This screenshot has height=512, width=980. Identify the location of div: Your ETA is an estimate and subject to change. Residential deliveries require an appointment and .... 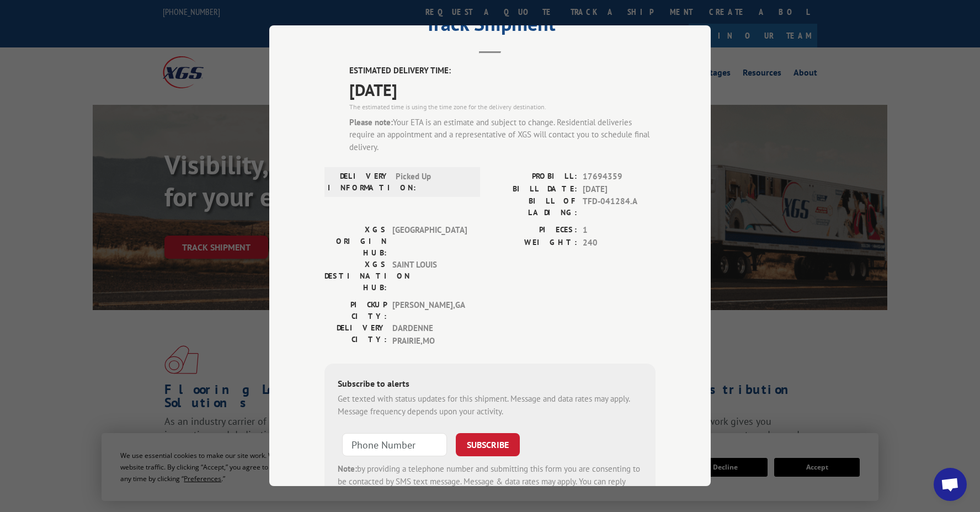
(503, 136).